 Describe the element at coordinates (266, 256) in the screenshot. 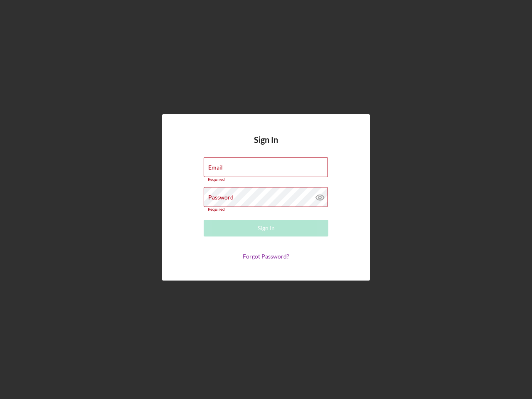

I see `a: Forgot Password?` at that location.